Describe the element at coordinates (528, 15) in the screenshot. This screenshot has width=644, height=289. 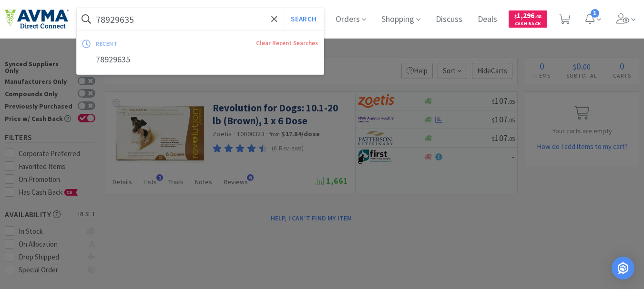
I see `span: 1,296` at that location.